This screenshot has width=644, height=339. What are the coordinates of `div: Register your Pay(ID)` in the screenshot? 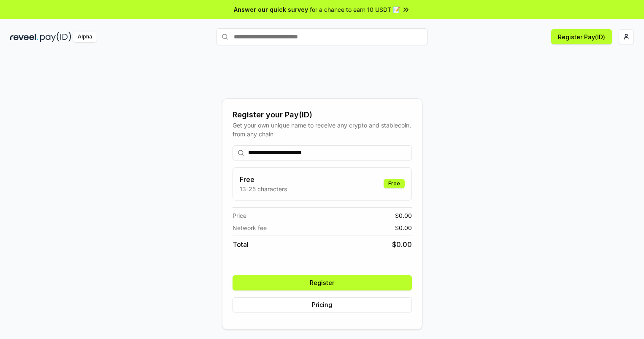 It's located at (322, 115).